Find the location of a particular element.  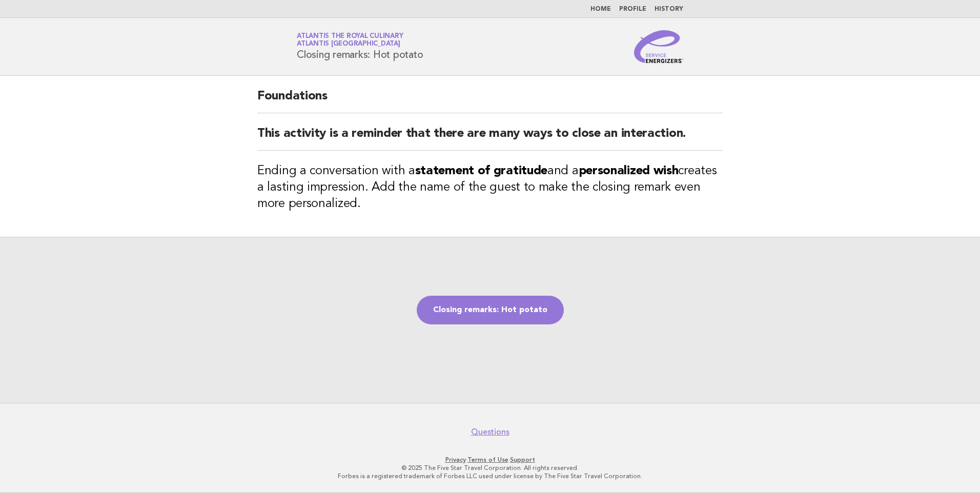

a: Closing remarks: Hot potato is located at coordinates (490, 310).